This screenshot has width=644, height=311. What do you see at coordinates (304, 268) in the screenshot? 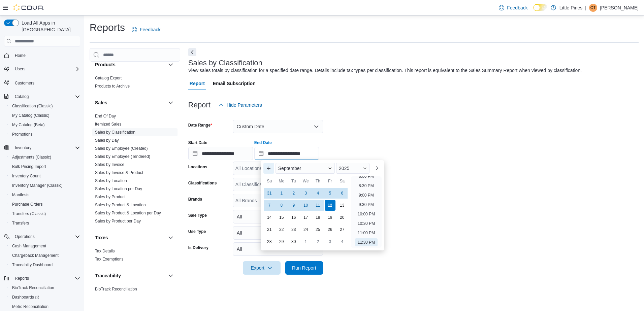
I see `span: Run Report` at bounding box center [304, 268].